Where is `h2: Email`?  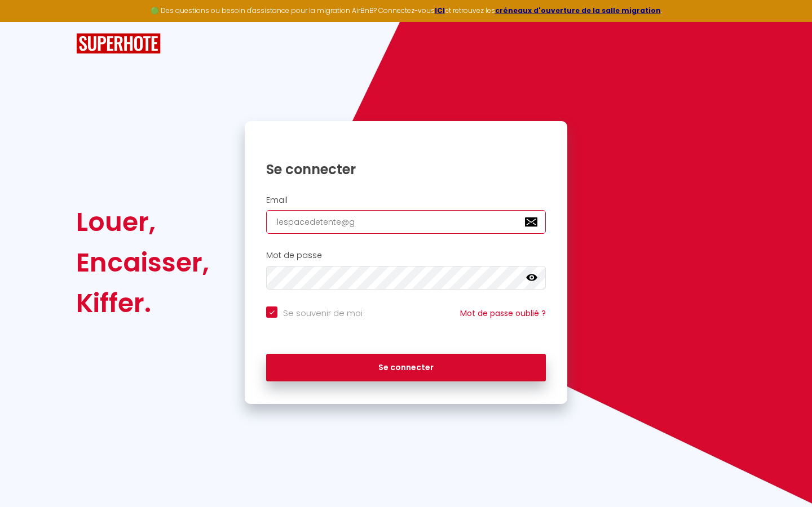
h2: Email is located at coordinates (406, 200).